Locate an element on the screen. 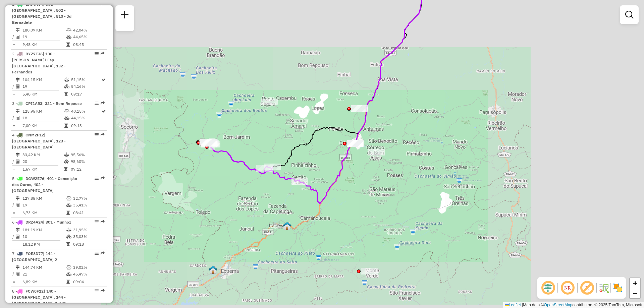 This screenshot has height=308, width=644. td: 33,42 KM is located at coordinates (43, 155).